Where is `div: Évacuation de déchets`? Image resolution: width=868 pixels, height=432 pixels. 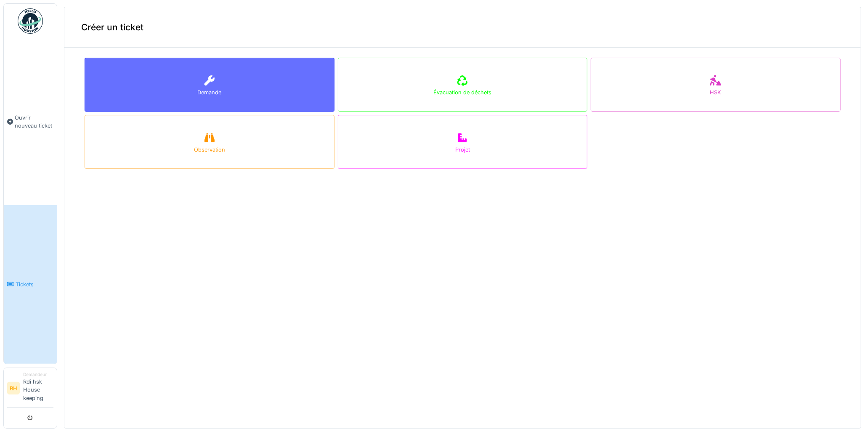 div: Évacuation de déchets is located at coordinates (462, 92).